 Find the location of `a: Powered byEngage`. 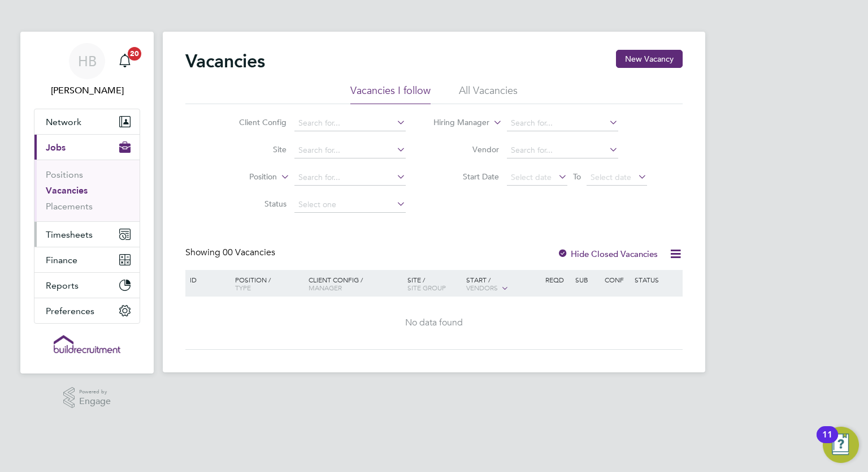

a: Powered byEngage is located at coordinates (87, 398).